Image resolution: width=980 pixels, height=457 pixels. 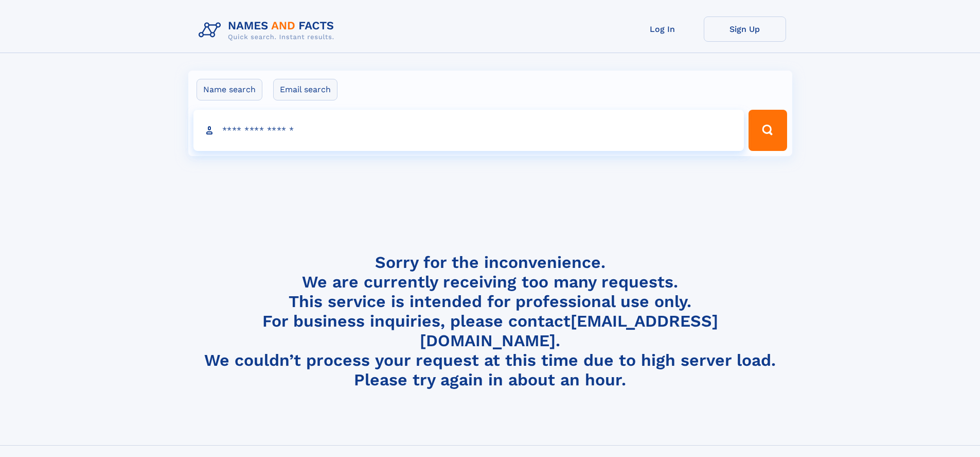 What do you see at coordinates (305, 89) in the screenshot?
I see `label: Email search` at bounding box center [305, 89].